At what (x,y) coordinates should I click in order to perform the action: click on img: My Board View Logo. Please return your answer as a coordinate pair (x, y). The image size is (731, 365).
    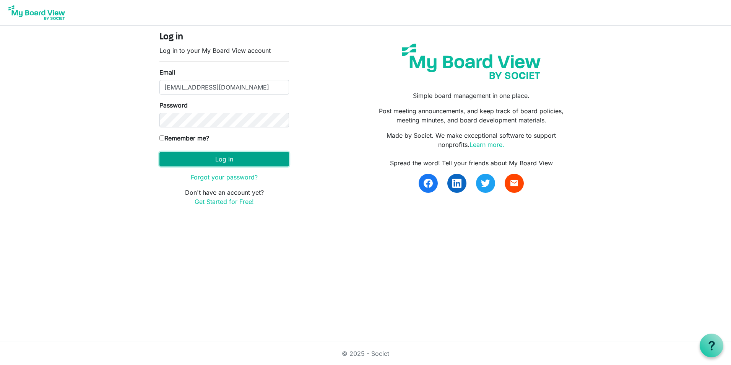
    Looking at the image, I should click on (37, 13).